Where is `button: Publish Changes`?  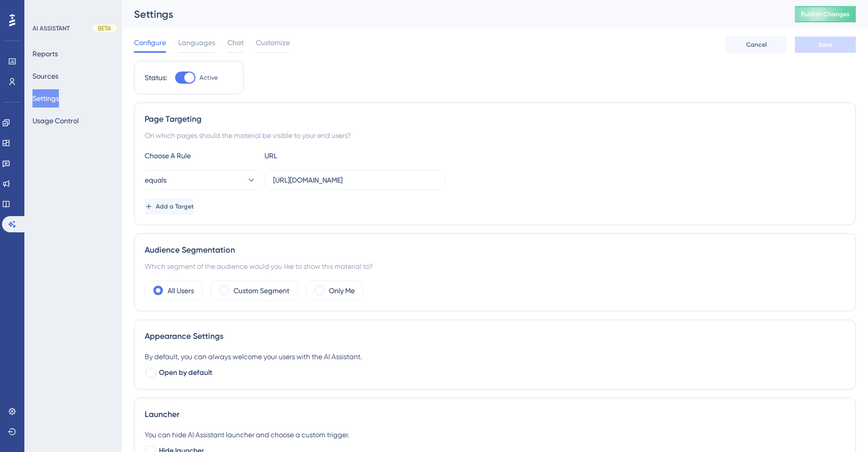
button: Publish Changes is located at coordinates (826, 14).